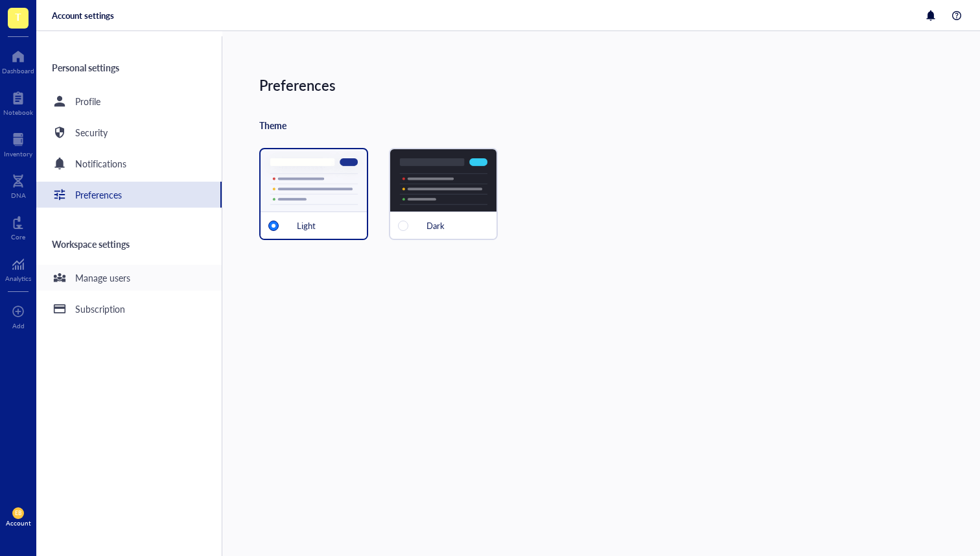 This screenshot has width=980, height=556. I want to click on div: Subscription, so click(100, 309).